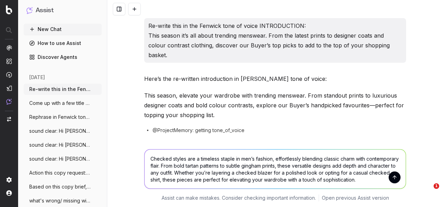 This screenshot has height=207, width=443. What do you see at coordinates (60, 117) in the screenshot?
I see `span: Rephrase in Fenwick tone of voice: This` at bounding box center [60, 117].